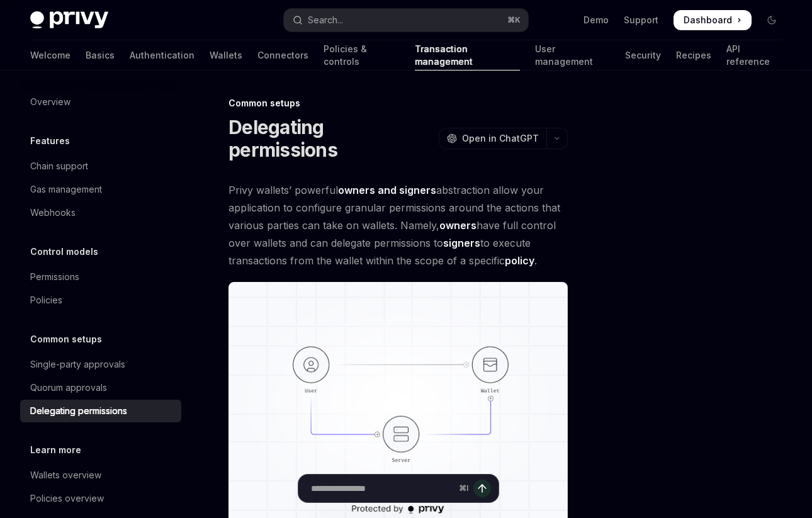 This screenshot has height=518, width=812. I want to click on a: Connectors, so click(282, 55).